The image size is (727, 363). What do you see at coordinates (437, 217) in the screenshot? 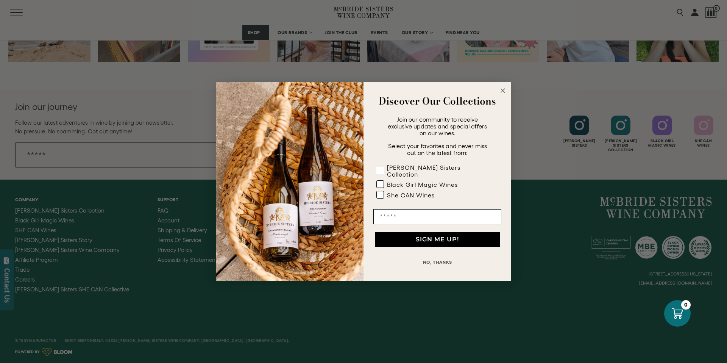
I see `input: Email` at bounding box center [437, 217].